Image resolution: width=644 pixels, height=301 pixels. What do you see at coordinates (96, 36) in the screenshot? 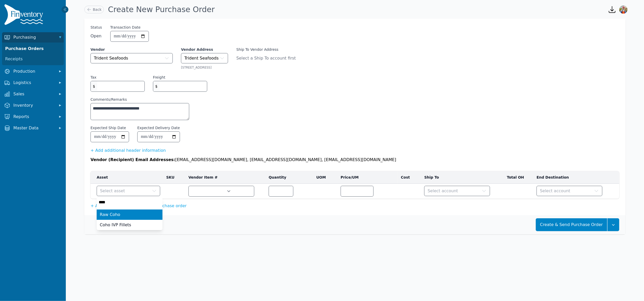
I see `span: Open` at bounding box center [96, 36].